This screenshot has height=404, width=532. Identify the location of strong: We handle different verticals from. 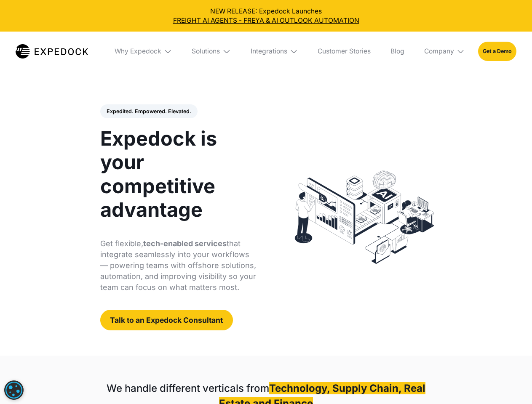
(188, 388).